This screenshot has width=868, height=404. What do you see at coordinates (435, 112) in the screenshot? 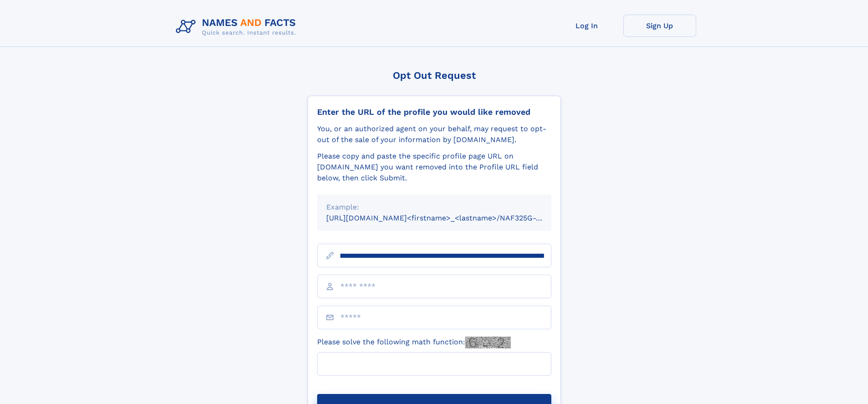
I see `div: Enter the URL of the profile you would like removed` at bounding box center [435, 112].